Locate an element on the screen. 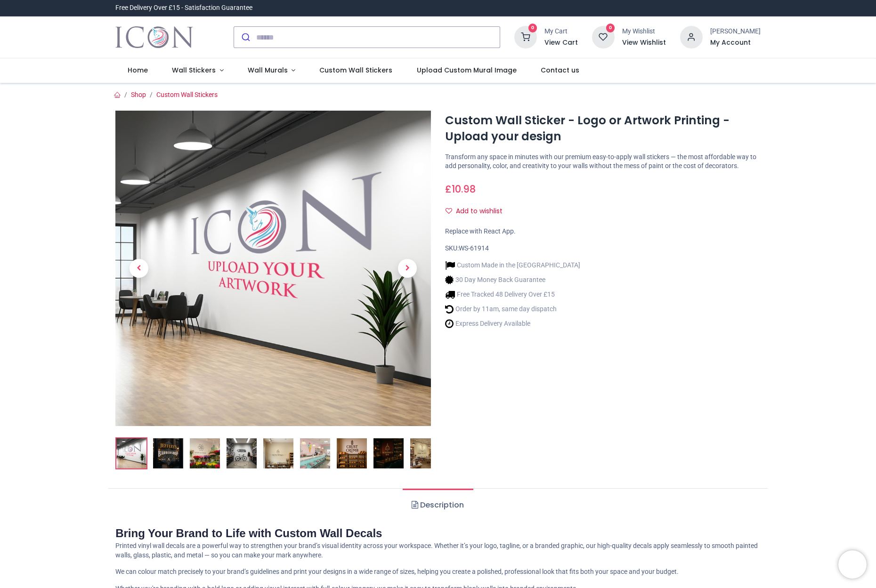 The image size is (876, 588). a: View Cart is located at coordinates (561, 43).